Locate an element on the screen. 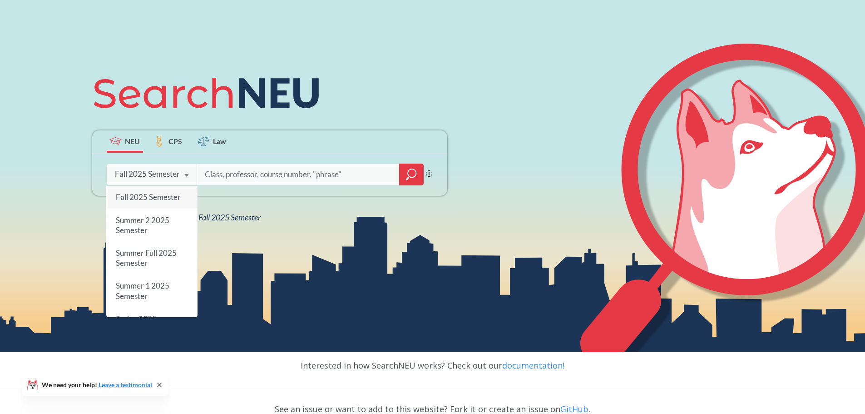 The width and height of the screenshot is (865, 414). input: Class, professor, course number, "phrase" is located at coordinates (298, 174).